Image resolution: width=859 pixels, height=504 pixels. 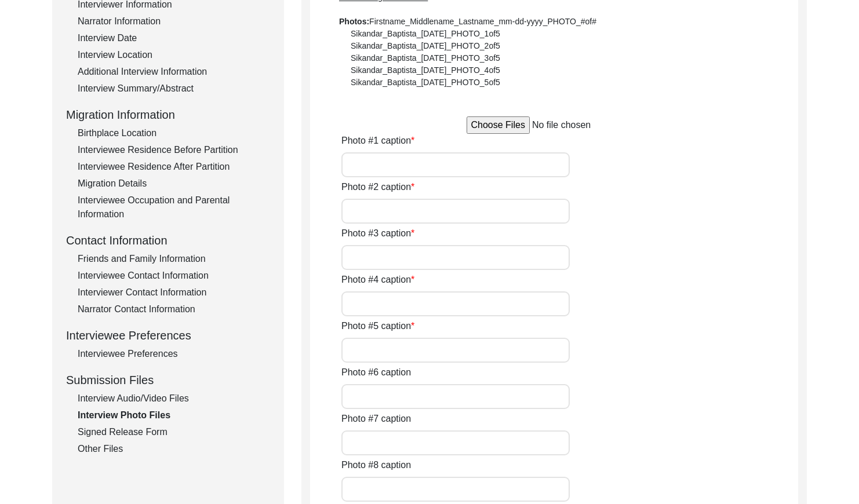 I want to click on div: Narrator Information, so click(x=174, y=21).